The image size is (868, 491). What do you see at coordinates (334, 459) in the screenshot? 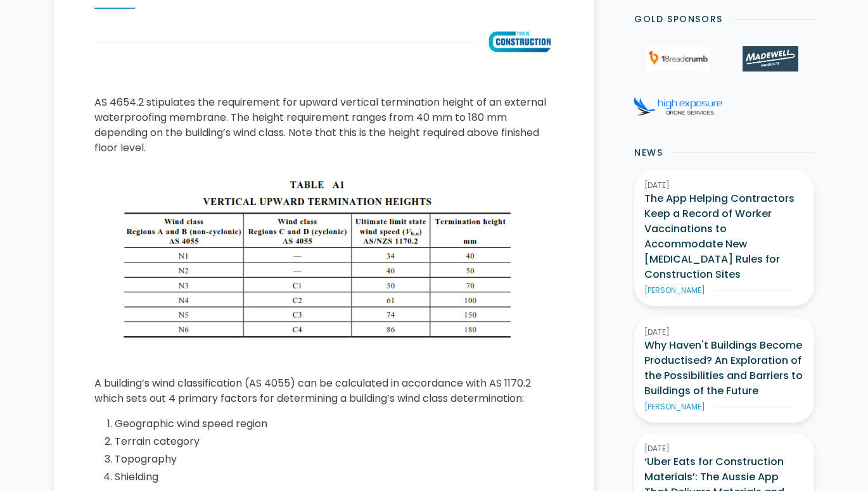
I see `li: Topography` at bounding box center [334, 459].